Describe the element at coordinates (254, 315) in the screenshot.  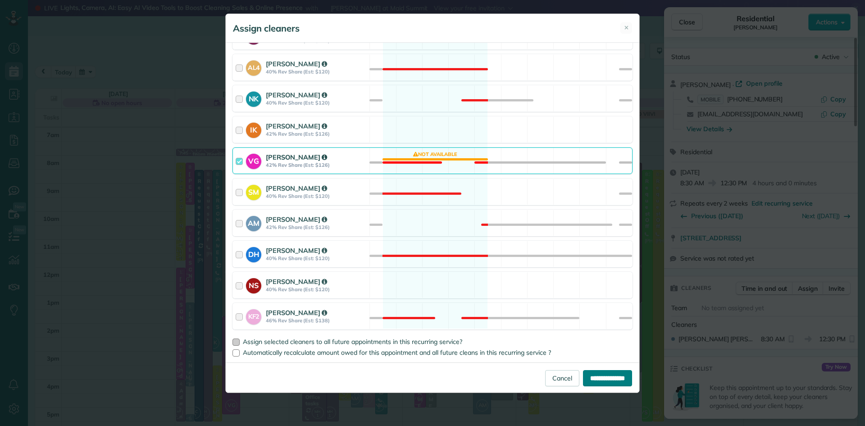
I see `strong: KF2` at that location.